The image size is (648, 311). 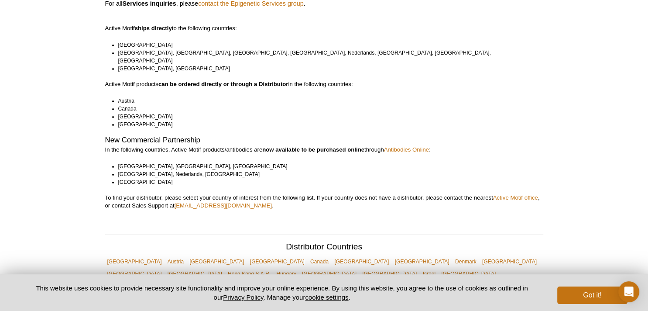 What do you see at coordinates (466, 261) in the screenshot?
I see `a: Denmark` at bounding box center [466, 261].